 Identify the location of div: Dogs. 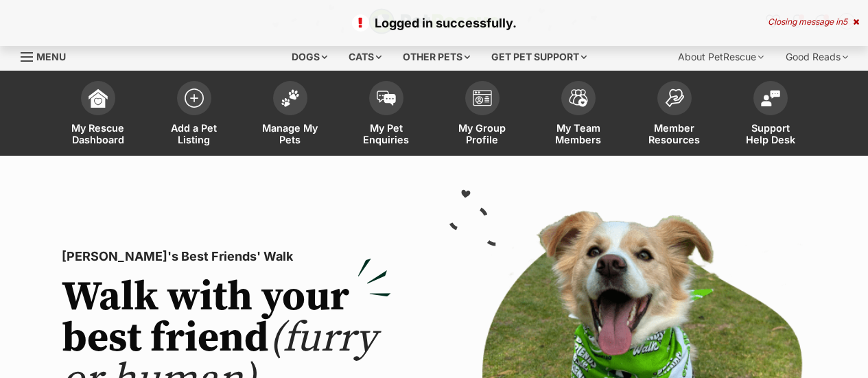
(310, 57).